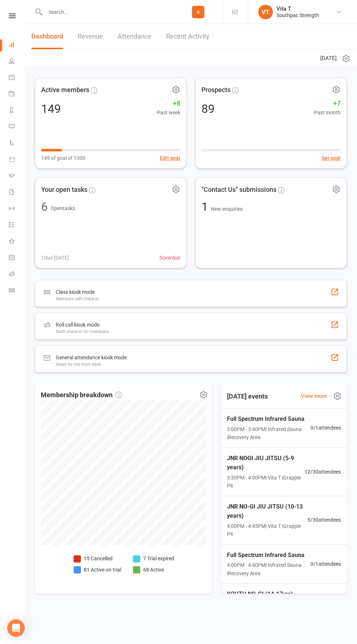 The height and width of the screenshot is (644, 357). Describe the element at coordinates (91, 365) in the screenshot. I see `div: Great for the front desk` at that location.